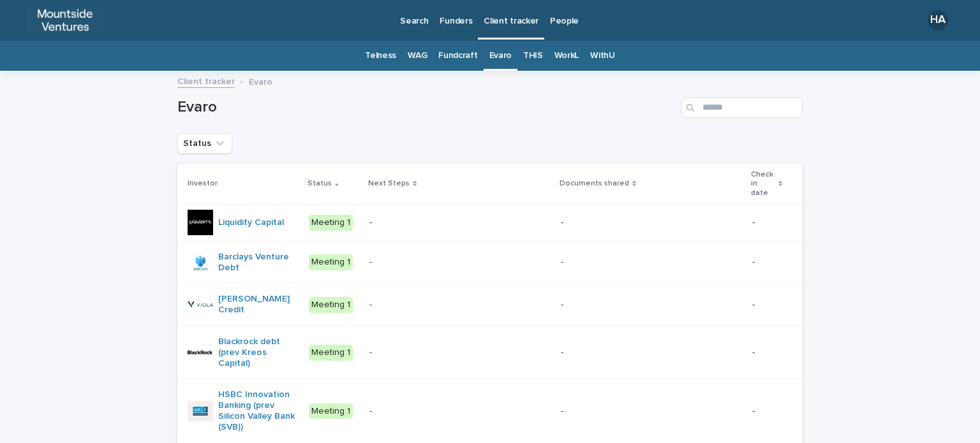 The width and height of the screenshot is (980, 443). What do you see at coordinates (258, 353) in the screenshot?
I see `a: Blackrock debt (prev Kreos Capital)` at bounding box center [258, 353].